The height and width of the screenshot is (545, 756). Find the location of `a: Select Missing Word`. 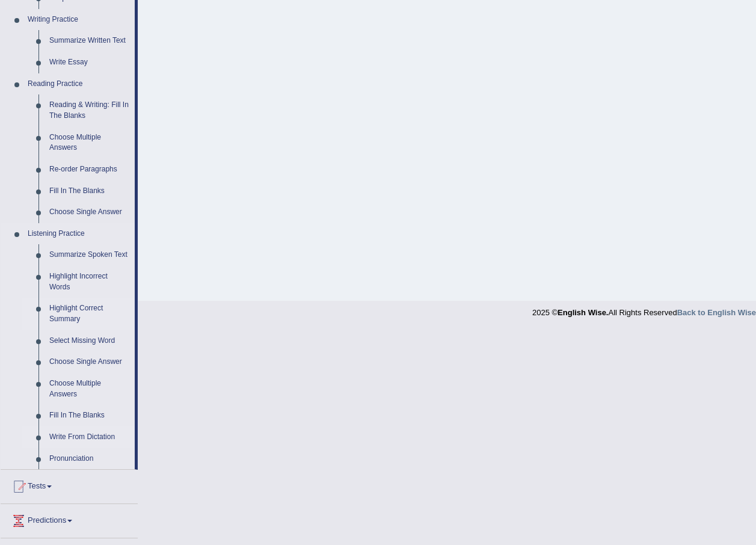

a: Select Missing Word is located at coordinates (89, 341).